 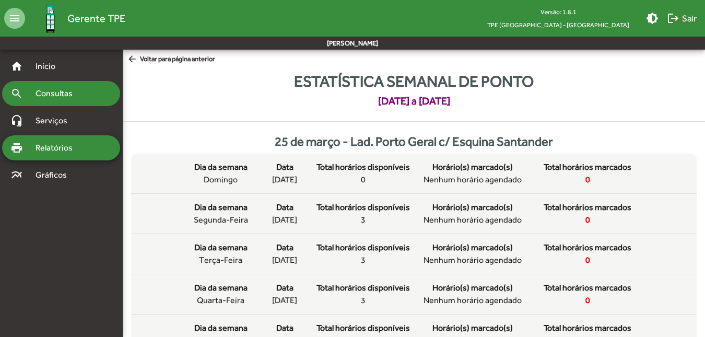 I want to click on mat-icon: search, so click(x=17, y=93).